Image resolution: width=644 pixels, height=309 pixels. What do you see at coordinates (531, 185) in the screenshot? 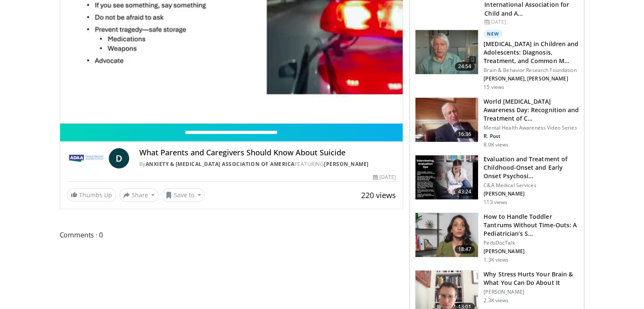
I see `p: C&A Medical Services` at bounding box center [531, 185].